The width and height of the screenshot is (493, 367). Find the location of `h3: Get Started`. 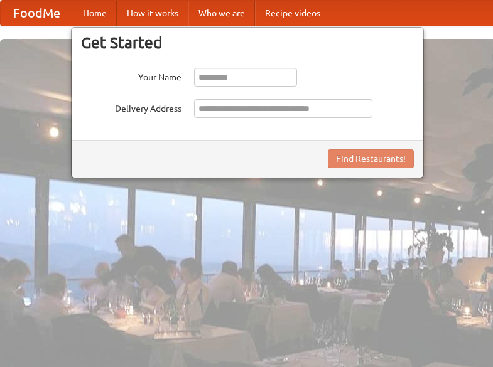

h3: Get Started is located at coordinates (247, 43).